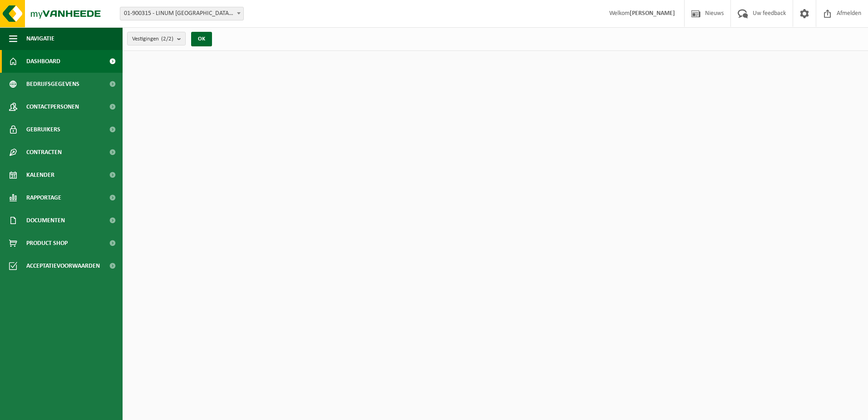 The width and height of the screenshot is (868, 420). I want to click on span: Navigatie, so click(41, 39).